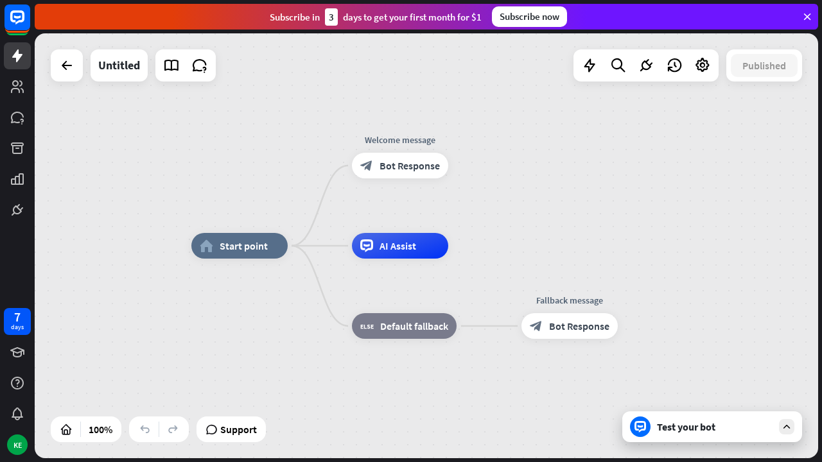 The height and width of the screenshot is (462, 822). I want to click on span: Start point, so click(243, 246).